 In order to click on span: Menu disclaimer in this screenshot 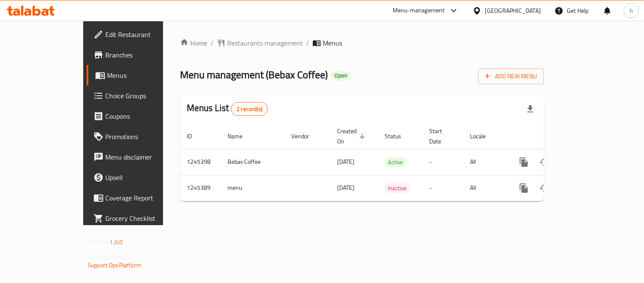, I will do `click(145, 157)`.